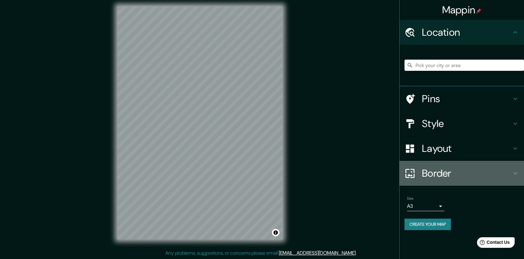 The width and height of the screenshot is (524, 259). Describe the element at coordinates (466, 99) in the screenshot. I see `h4: Pins` at that location.